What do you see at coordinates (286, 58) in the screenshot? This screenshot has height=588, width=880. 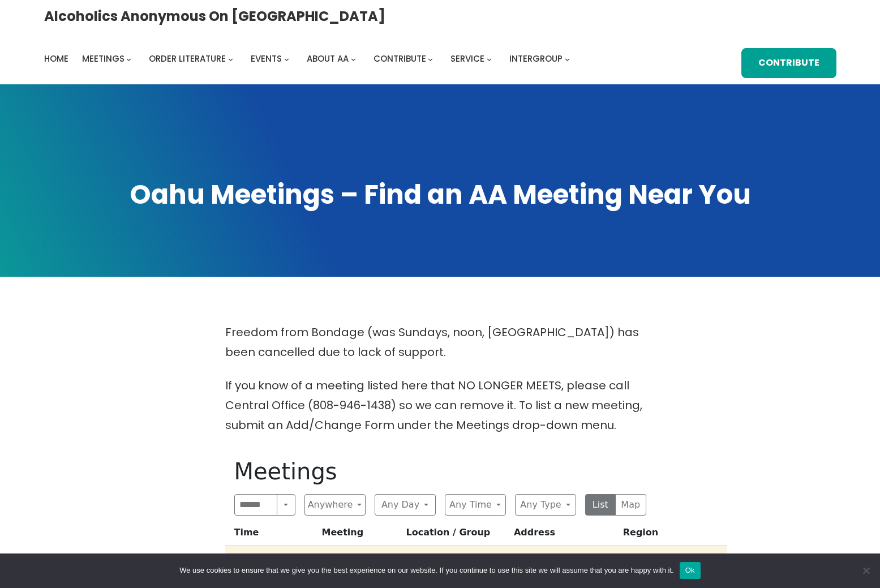 I see `button: Events submenu` at bounding box center [286, 58].